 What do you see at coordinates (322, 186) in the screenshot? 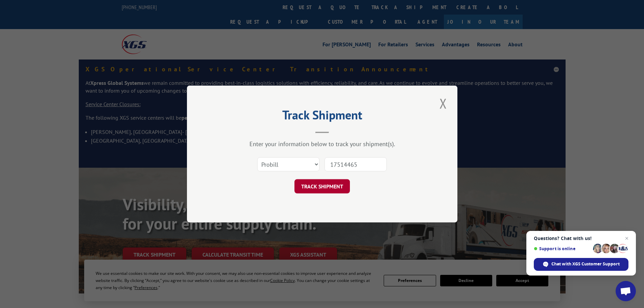
I see `button: TRACK SHIPMENT` at bounding box center [322, 186].